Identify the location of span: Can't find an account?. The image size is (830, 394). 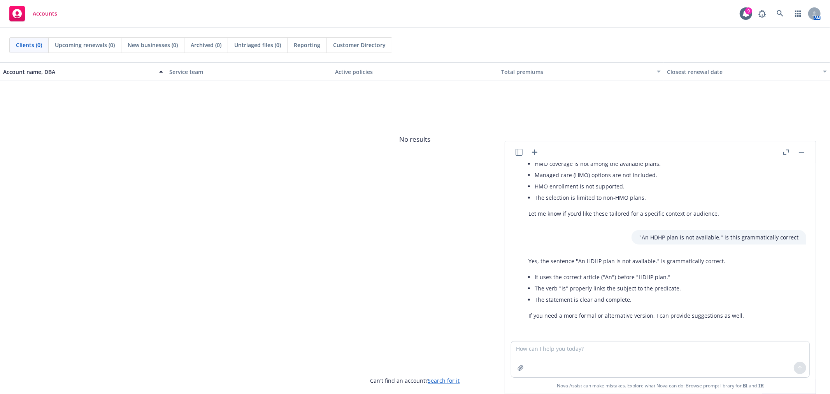
(415, 380).